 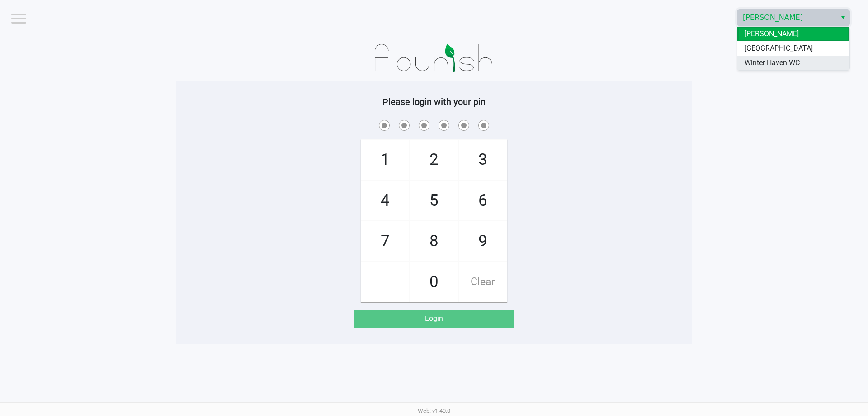 I want to click on span: 3, so click(x=483, y=160).